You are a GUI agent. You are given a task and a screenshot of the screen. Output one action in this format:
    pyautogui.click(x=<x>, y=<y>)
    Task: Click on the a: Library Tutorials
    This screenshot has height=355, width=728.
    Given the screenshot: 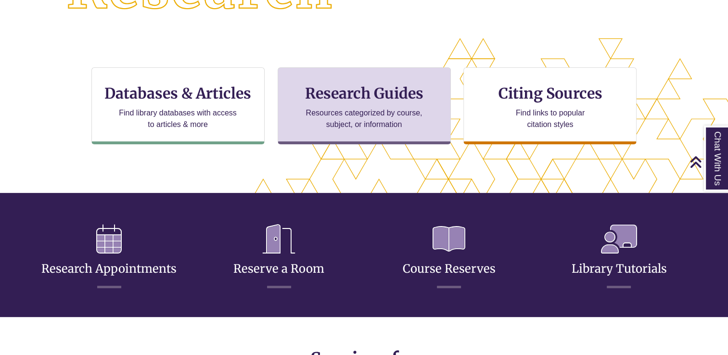 What is the action you would take?
    pyautogui.click(x=618, y=257)
    